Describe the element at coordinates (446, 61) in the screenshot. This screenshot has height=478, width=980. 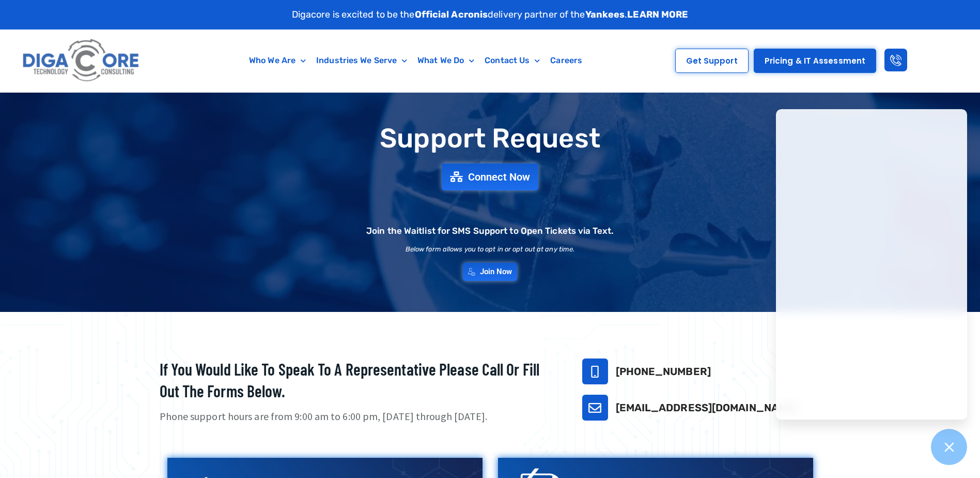
I see `a: What We Do` at that location.